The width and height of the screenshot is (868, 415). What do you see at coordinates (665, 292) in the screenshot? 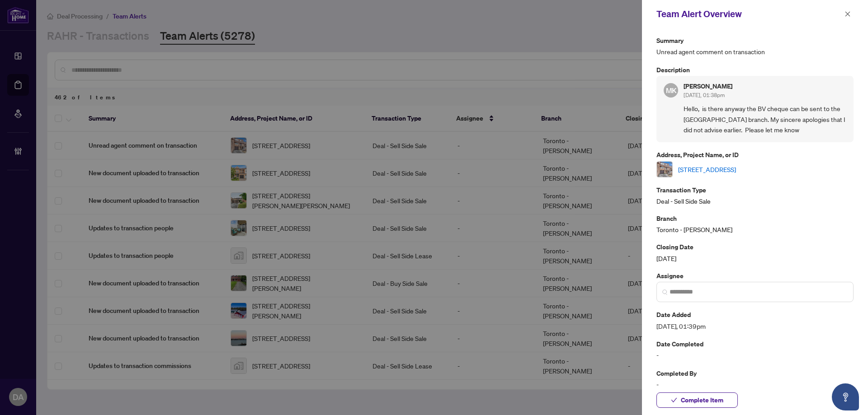
I see `img: search_icon` at bounding box center [665, 292].